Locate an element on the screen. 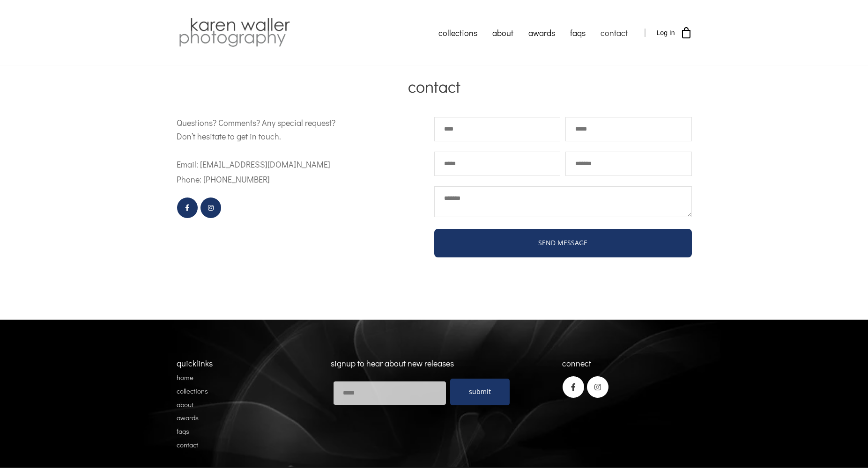 This screenshot has height=468, width=868. a: submit is located at coordinates (480, 392).